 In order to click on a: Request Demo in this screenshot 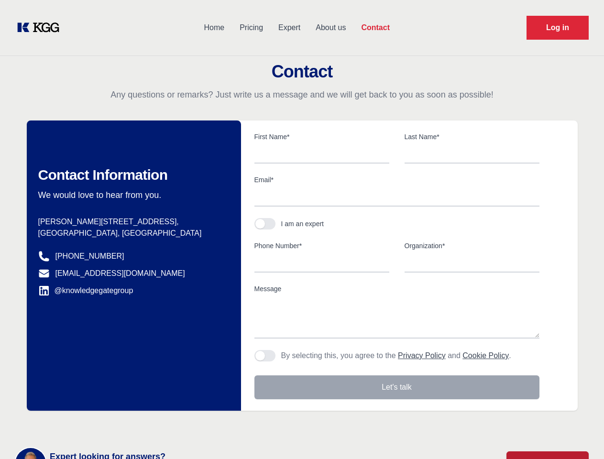, I will do `click(557, 28)`.